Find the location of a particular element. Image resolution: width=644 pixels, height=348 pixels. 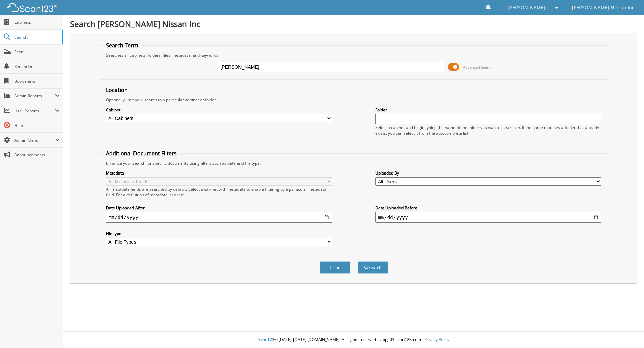

button: Clear is located at coordinates (335, 267).